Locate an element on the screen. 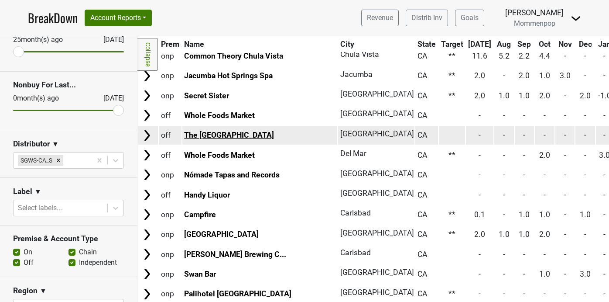  th: &nbsp;: activate to sort column ascending is located at coordinates (148, 44).